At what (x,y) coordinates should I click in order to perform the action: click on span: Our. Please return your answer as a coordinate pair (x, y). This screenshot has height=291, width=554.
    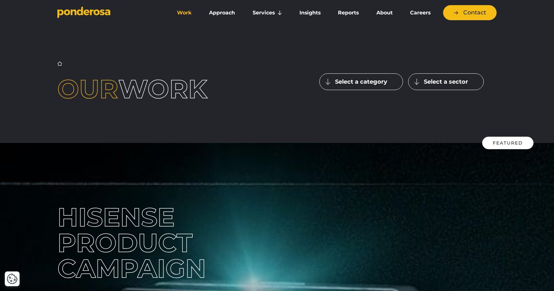
    Looking at the image, I should click on (88, 89).